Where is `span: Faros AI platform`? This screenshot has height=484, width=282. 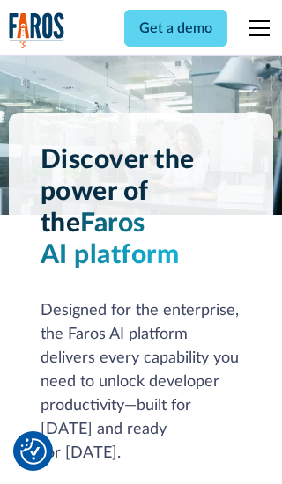 span: Faros AI platform is located at coordinates (110, 239).